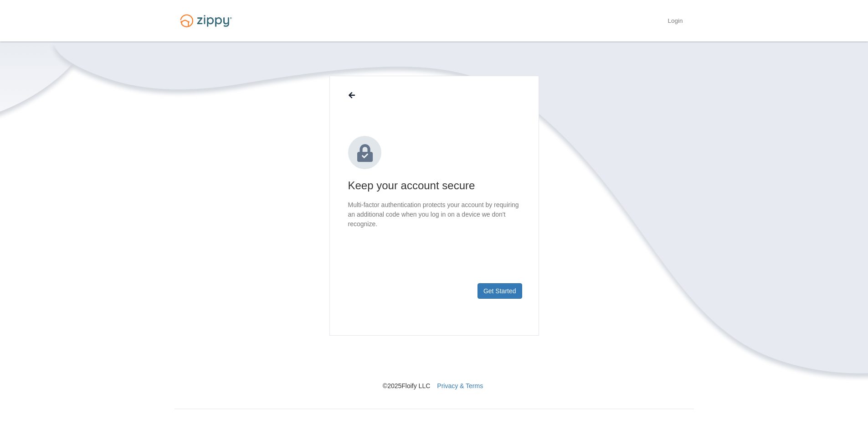 This screenshot has height=431, width=868. Describe the element at coordinates (675, 22) in the screenshot. I see `a: Login` at that location.